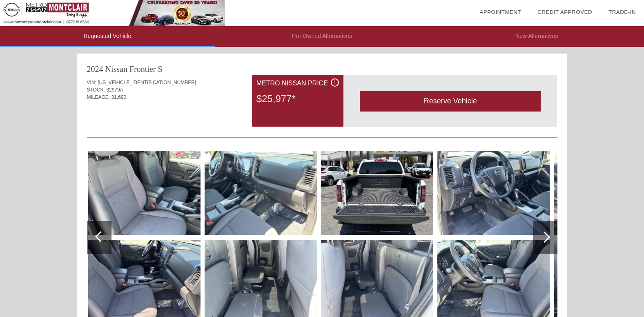  I want to click on span: STOCK:, so click(96, 90).